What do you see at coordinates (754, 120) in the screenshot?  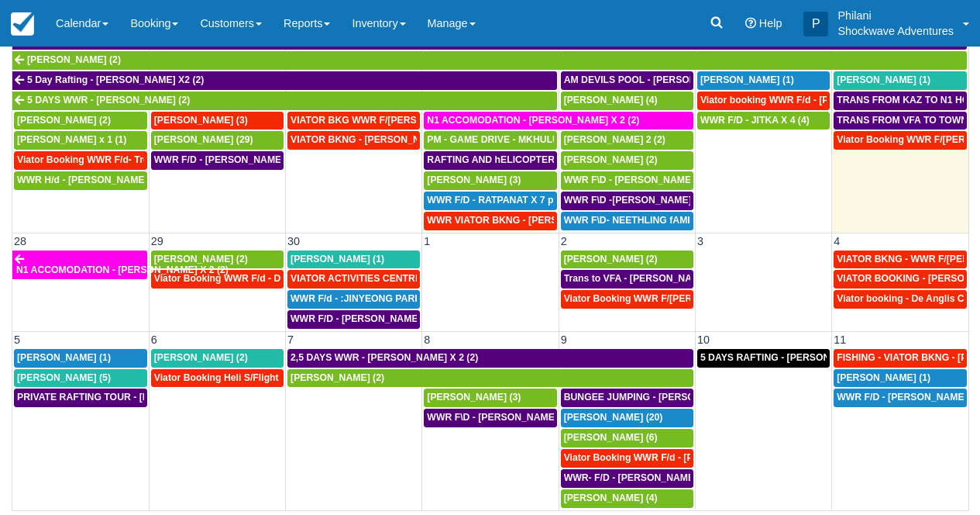 I see `span: WWR F/D - JITKA X 4 (4)` at bounding box center [754, 120].